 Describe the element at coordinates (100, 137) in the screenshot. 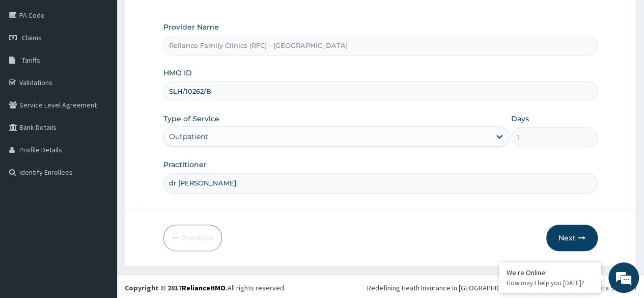

I see `span: We're online!` at that location.